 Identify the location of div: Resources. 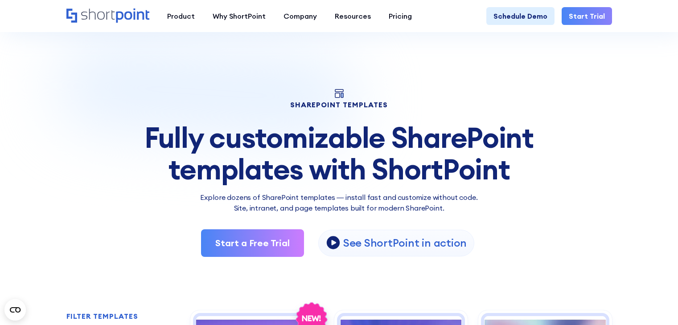
(352, 16).